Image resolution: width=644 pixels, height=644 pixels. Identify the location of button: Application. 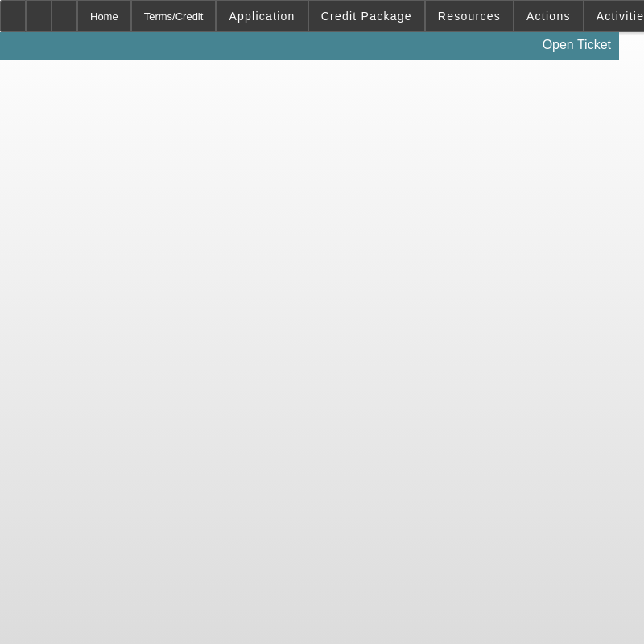
(261, 16).